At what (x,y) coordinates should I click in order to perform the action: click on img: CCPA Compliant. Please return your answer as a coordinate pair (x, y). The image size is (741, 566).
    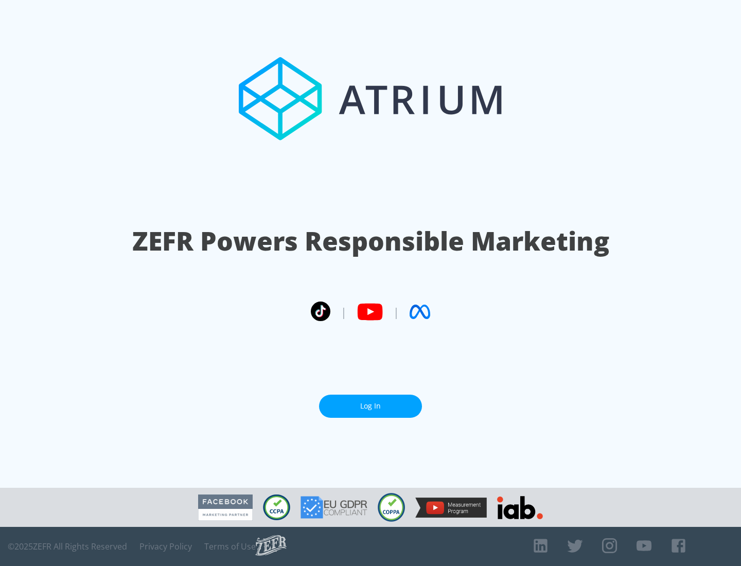
    Looking at the image, I should click on (276, 507).